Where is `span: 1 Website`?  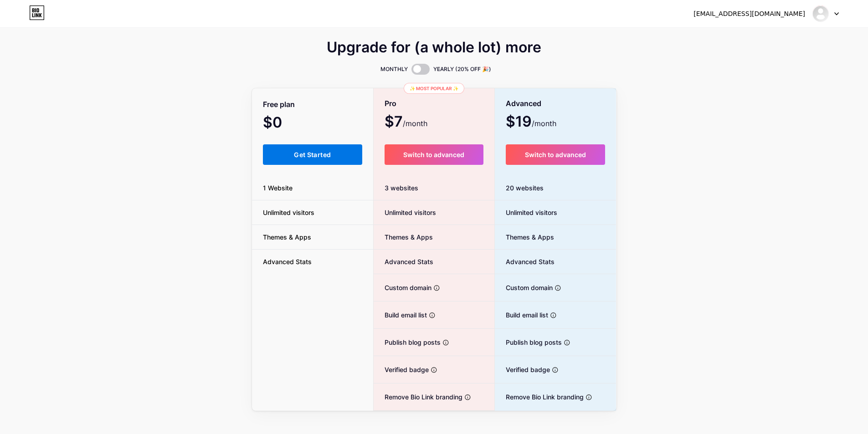
span: 1 Website is located at coordinates (277, 187).